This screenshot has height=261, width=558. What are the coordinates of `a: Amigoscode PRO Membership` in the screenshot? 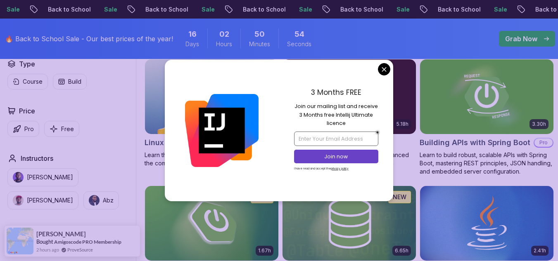 It's located at (88, 242).